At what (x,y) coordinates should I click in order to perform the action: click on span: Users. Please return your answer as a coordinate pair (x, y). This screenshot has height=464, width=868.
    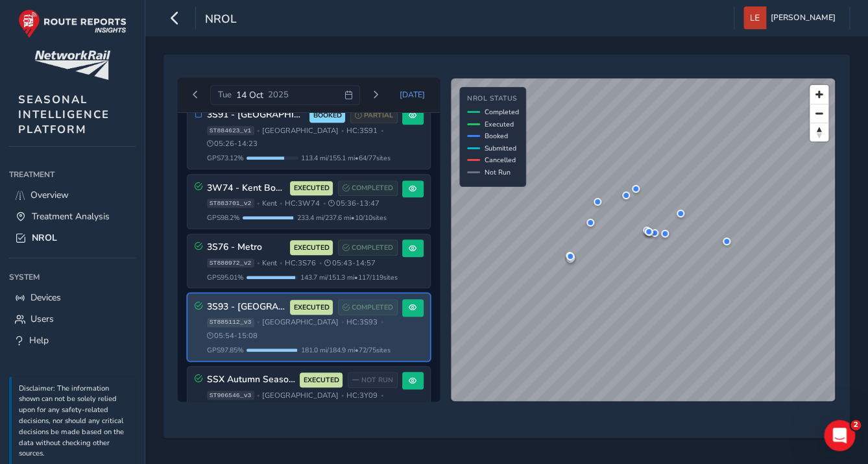
    Looking at the image, I should click on (42, 319).